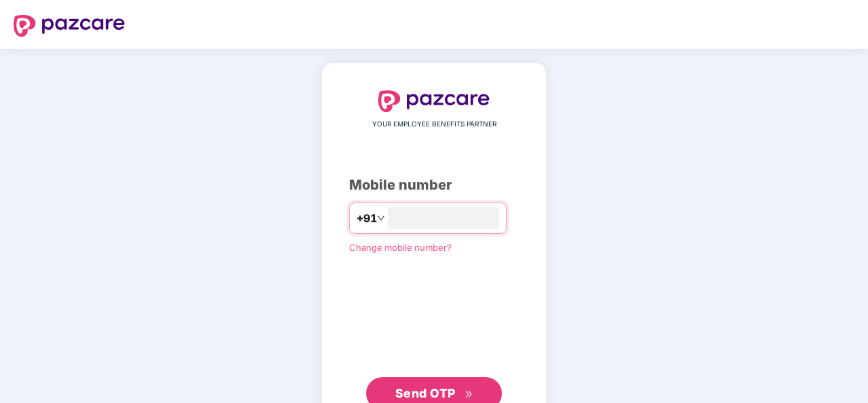  What do you see at coordinates (434, 125) in the screenshot?
I see `span: YOUR EMPLOYEE BENEFITS PARTNER` at bounding box center [434, 125].